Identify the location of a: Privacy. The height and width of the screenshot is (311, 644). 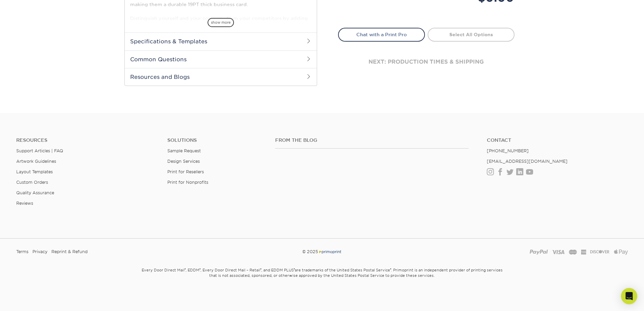
(40, 252).